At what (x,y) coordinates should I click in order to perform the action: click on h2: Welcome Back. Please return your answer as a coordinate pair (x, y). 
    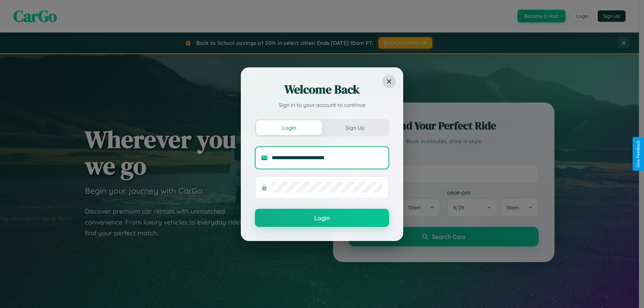
    Looking at the image, I should click on (322, 89).